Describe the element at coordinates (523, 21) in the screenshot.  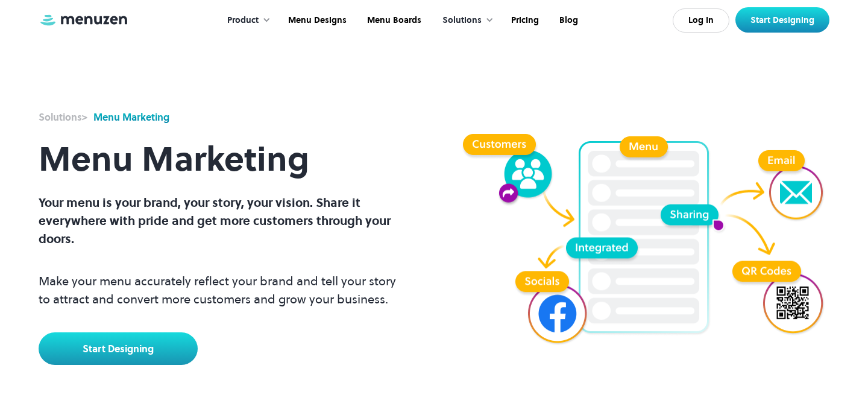
I see `a: Pricing` at that location.